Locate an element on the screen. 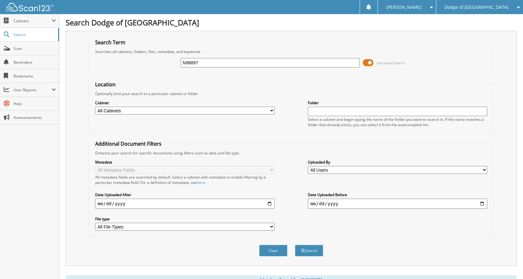  div: Optionally limit your search to a particular cabinet or folder is located at coordinates (291, 94).